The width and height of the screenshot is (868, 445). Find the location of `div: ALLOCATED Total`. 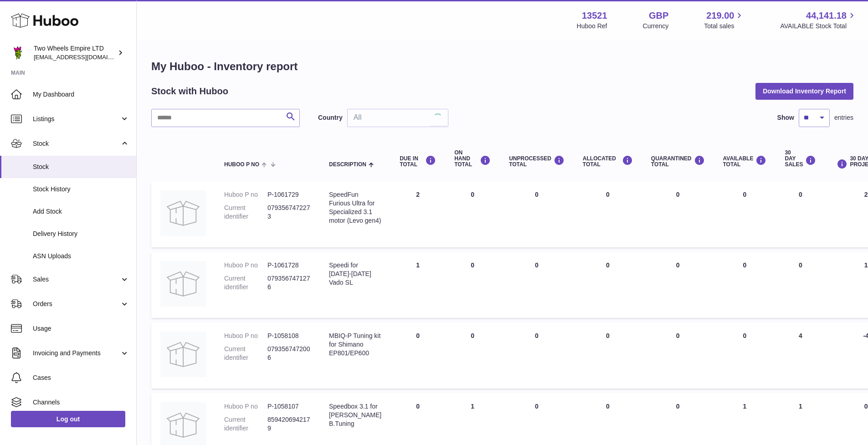

div: ALLOCATED Total is located at coordinates (607, 161).